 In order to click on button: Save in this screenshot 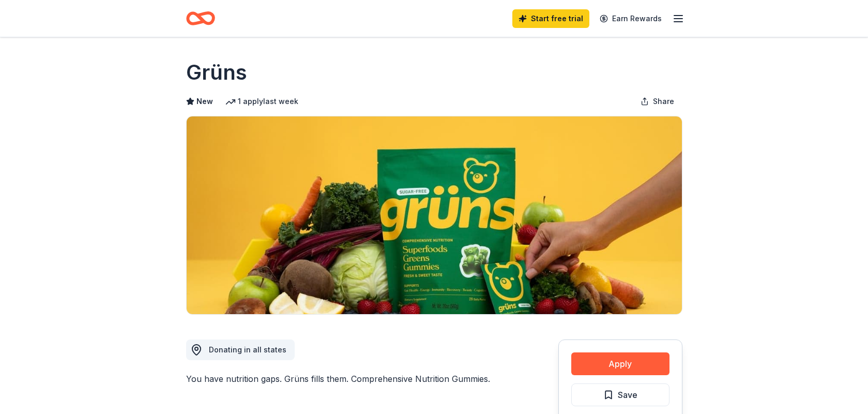, I will do `click(620, 395)`.